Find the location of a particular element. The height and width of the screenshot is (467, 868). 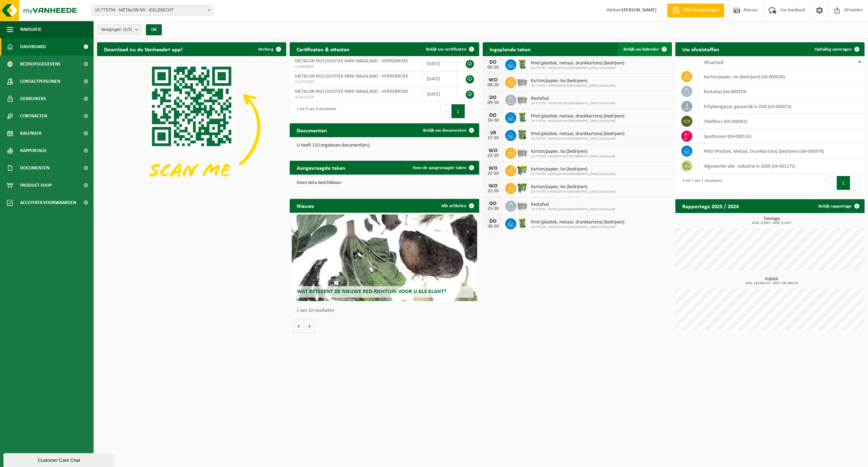

span: Contactpersonen is located at coordinates (40, 81).